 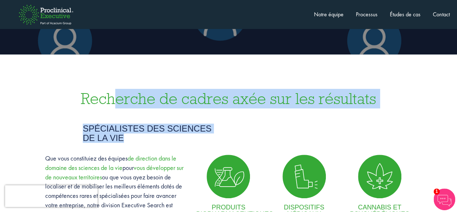 What do you see at coordinates (367, 14) in the screenshot?
I see `font: Processus` at bounding box center [367, 14].